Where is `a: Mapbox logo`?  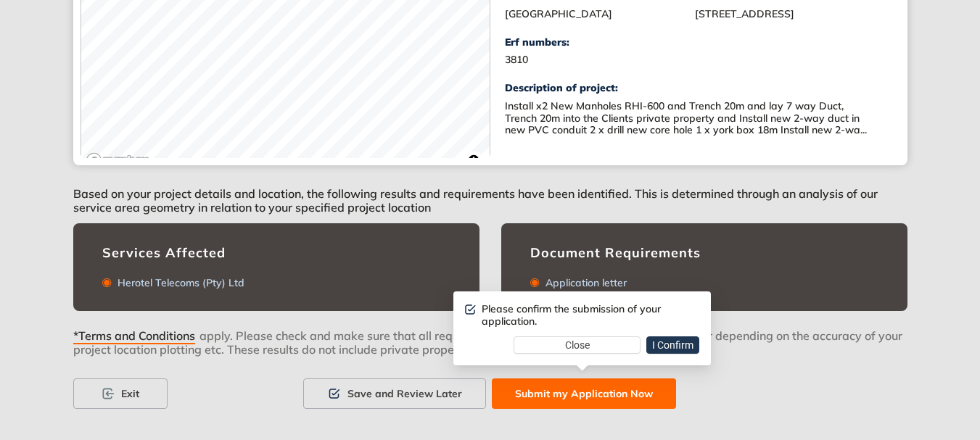 a: Mapbox logo is located at coordinates (118, 160).